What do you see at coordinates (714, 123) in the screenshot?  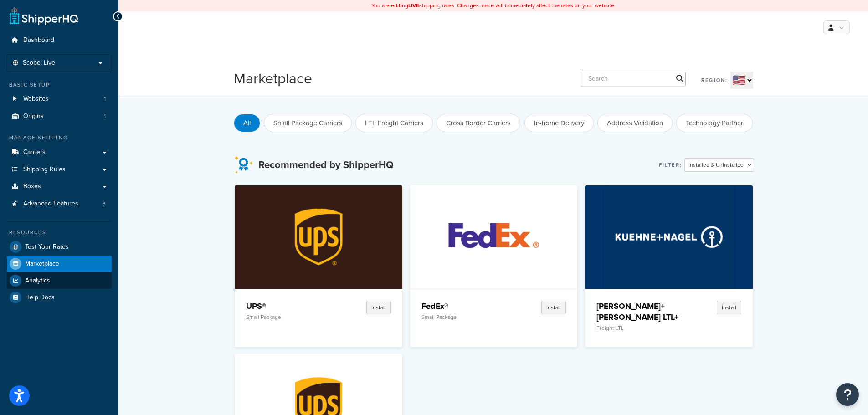 I see `button: Technology Partner` at bounding box center [714, 123].